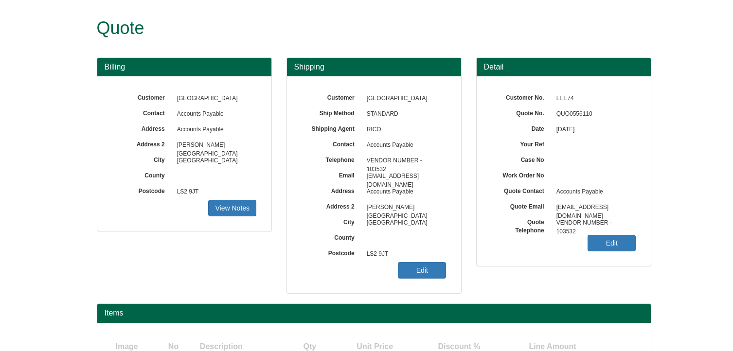 Image resolution: width=733 pixels, height=351 pixels. I want to click on h1: Quote, so click(355, 28).